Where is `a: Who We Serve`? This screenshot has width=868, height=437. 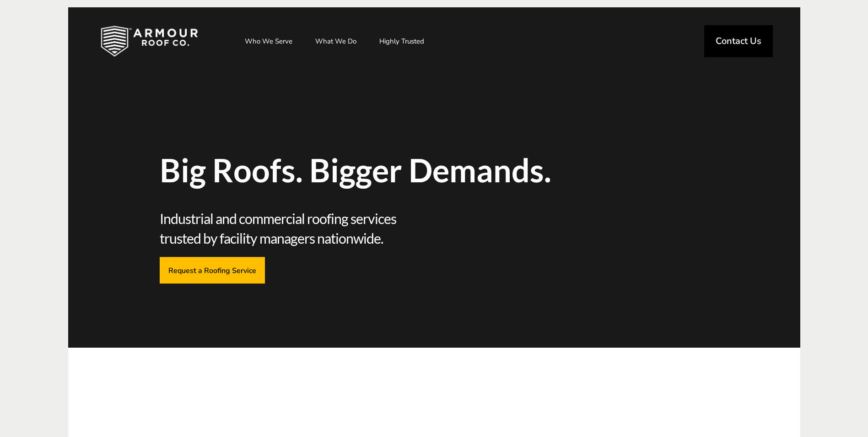
a: Who We Serve is located at coordinates (269, 41).